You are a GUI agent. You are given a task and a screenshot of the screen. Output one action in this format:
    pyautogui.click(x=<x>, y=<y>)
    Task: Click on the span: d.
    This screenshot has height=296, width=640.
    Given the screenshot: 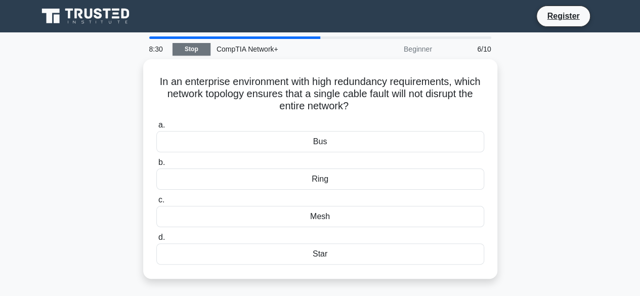 What is the action you would take?
    pyautogui.click(x=161, y=237)
    